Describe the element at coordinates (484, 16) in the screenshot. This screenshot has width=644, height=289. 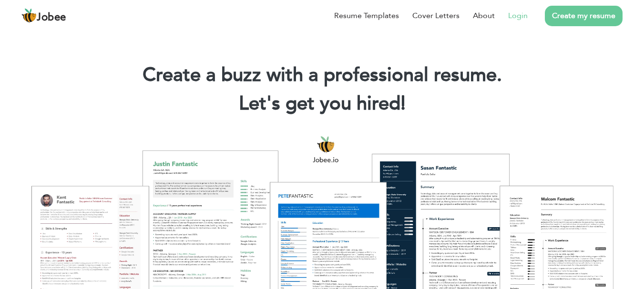
I see `a: About` at that location.